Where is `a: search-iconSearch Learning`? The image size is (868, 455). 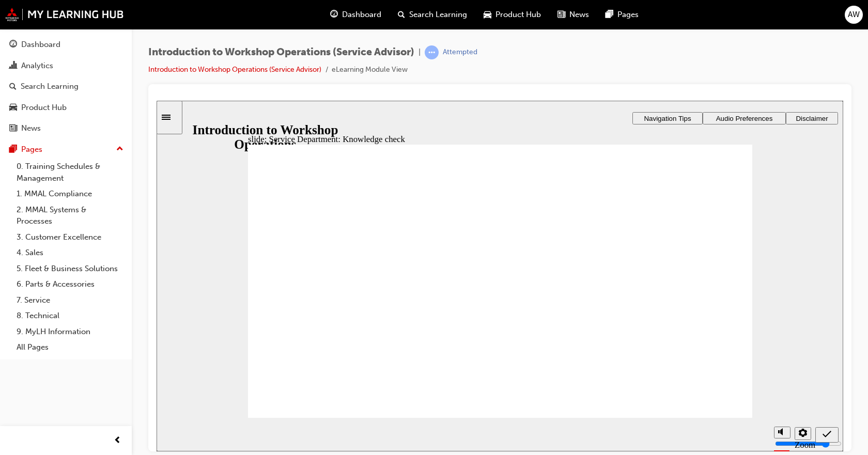 a: search-iconSearch Learning is located at coordinates (433, 14).